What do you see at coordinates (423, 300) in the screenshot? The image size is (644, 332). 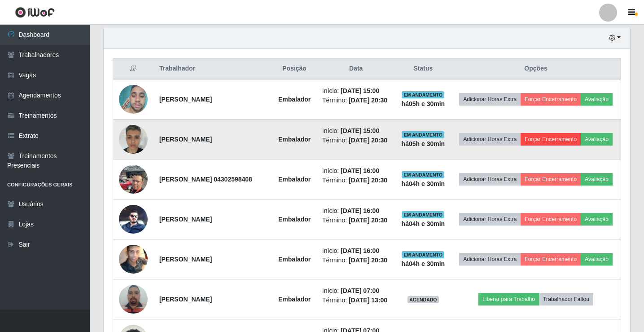 I see `span: AGENDADO` at bounding box center [423, 300].